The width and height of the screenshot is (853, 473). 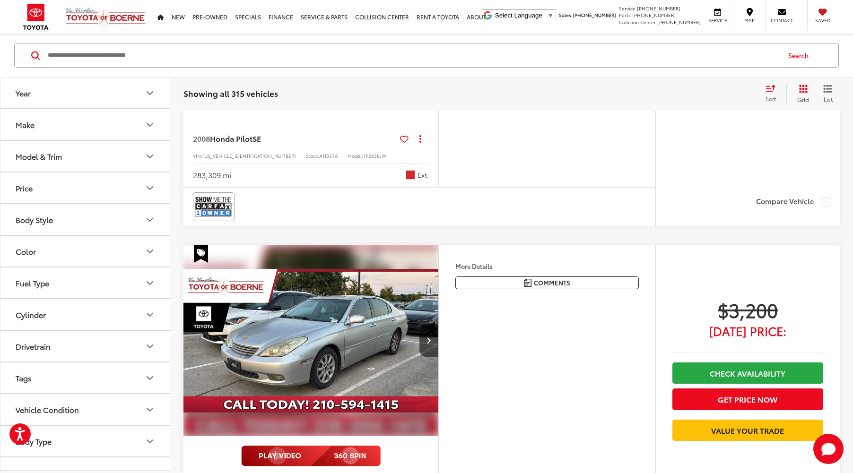 I want to click on button: Body StyleBody Style, so click(x=86, y=219).